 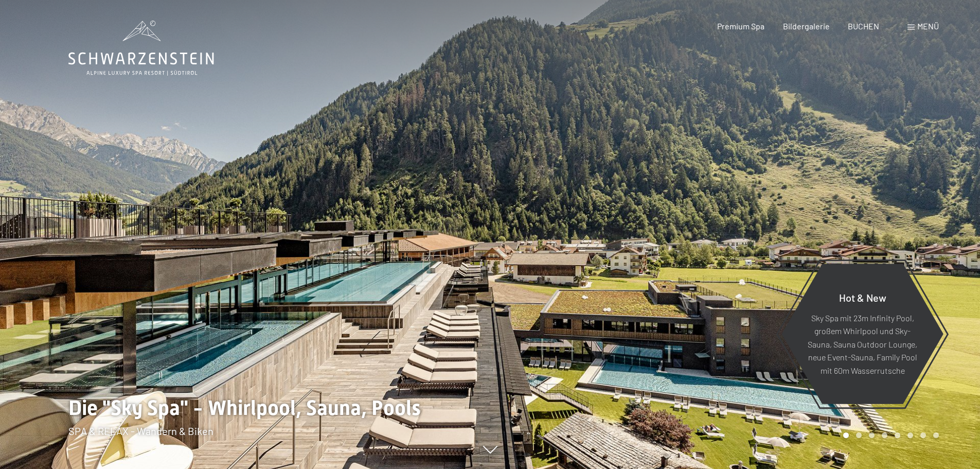 What do you see at coordinates (884, 435) in the screenshot?
I see `div: Carousel Page 4` at bounding box center [884, 435].